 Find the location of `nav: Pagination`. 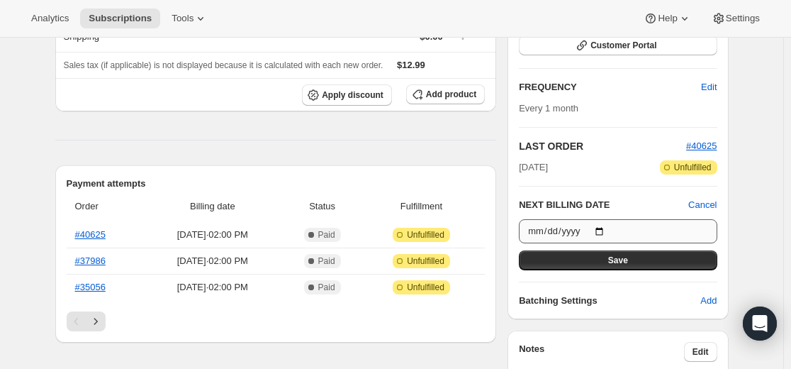

nav: Pagination is located at coordinates (276, 321).